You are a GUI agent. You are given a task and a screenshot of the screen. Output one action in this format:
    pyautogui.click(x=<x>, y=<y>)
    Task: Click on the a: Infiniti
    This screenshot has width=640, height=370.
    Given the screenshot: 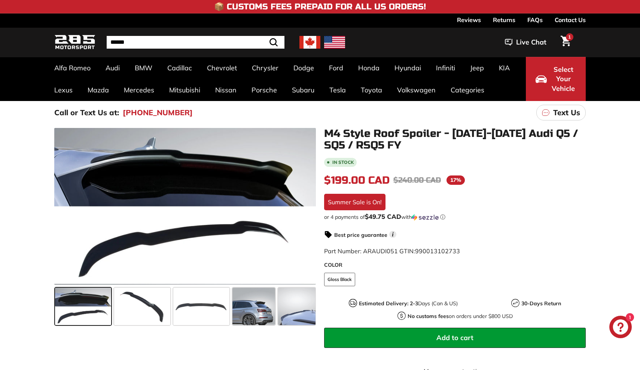 What is the action you would take?
    pyautogui.click(x=445, y=68)
    